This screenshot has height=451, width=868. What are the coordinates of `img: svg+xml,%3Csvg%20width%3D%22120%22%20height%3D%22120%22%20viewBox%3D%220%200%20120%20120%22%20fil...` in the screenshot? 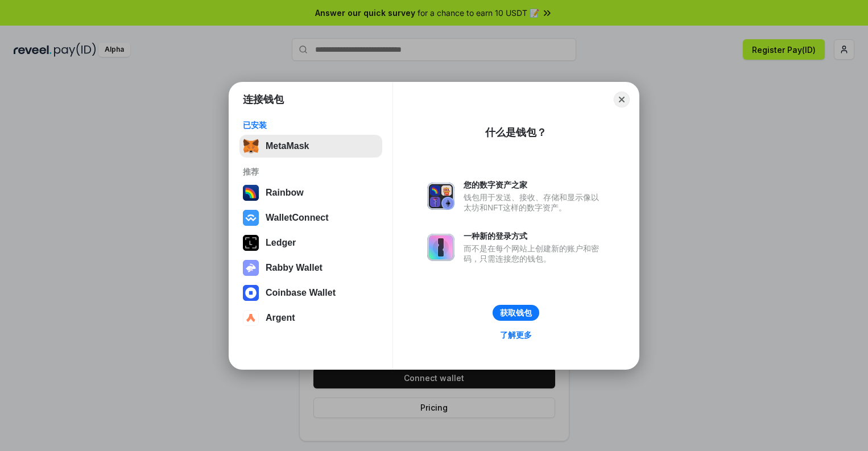 It's located at (251, 193).